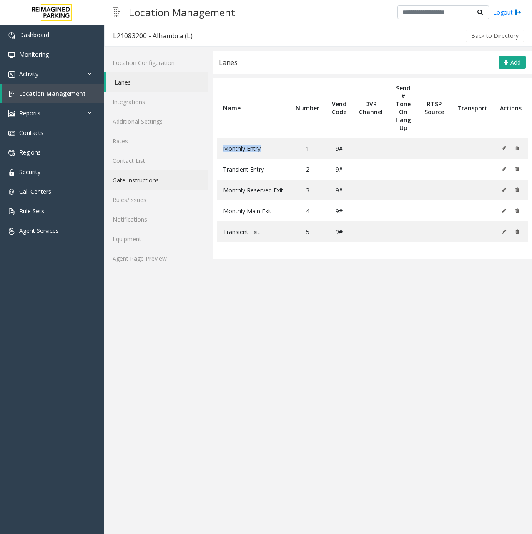 This screenshot has width=532, height=534. Describe the element at coordinates (307, 169) in the screenshot. I see `td: 2` at that location.